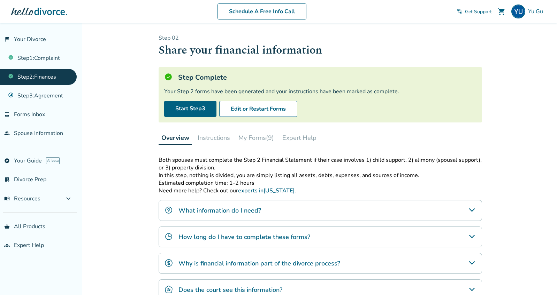 This screenshot has height=295, width=557. What do you see at coordinates (230, 290) in the screenshot?
I see `h4: Does the court see this information?` at bounding box center [230, 290].